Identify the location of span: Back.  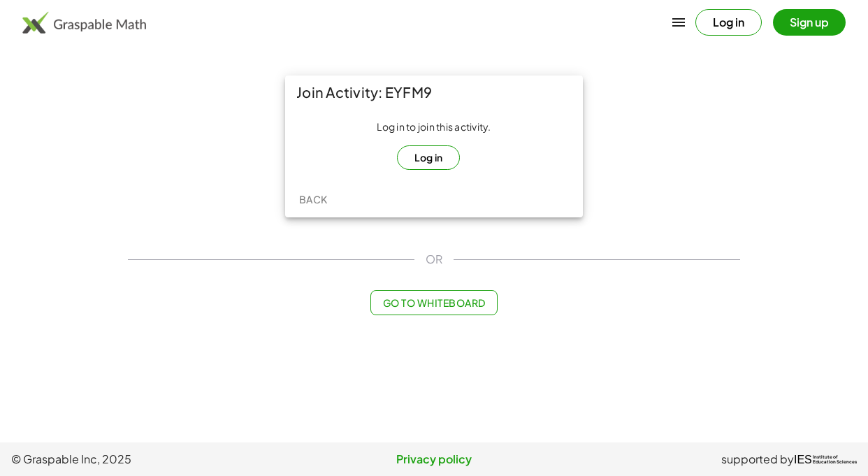
(313, 199).